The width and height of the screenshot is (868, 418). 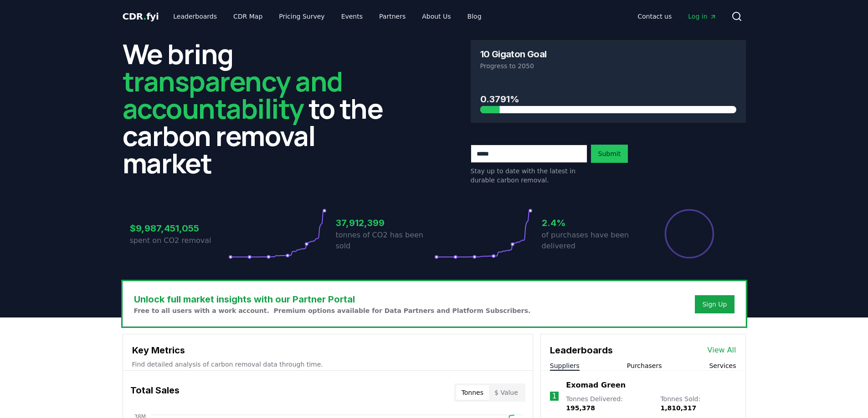 What do you see at coordinates (591, 241) in the screenshot?
I see `p: of purchases have been delivered` at bounding box center [591, 241].